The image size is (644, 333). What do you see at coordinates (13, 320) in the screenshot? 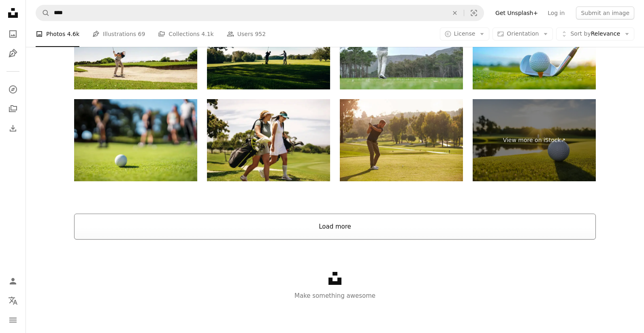
I see `button: Menu` at bounding box center [13, 320].